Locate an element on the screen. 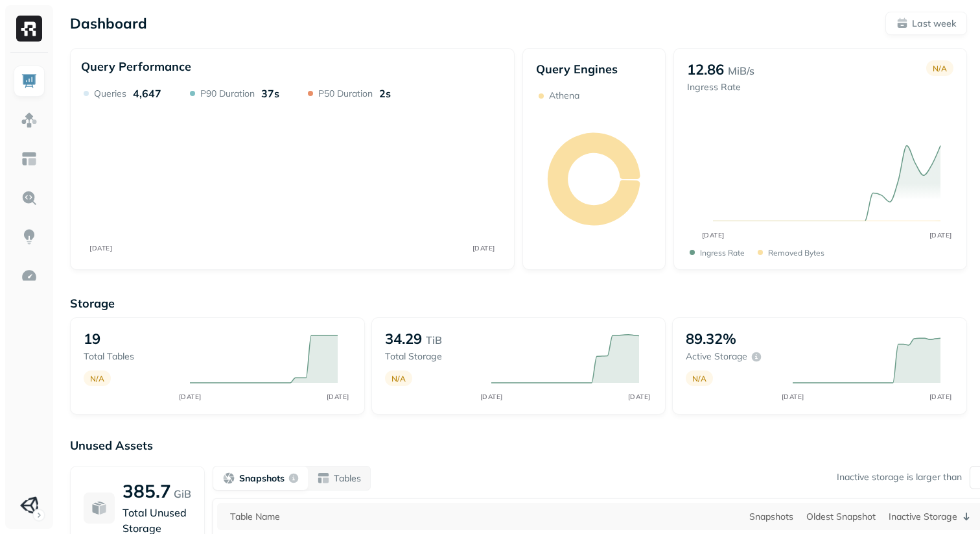  img: Query Explorer is located at coordinates (29, 197).